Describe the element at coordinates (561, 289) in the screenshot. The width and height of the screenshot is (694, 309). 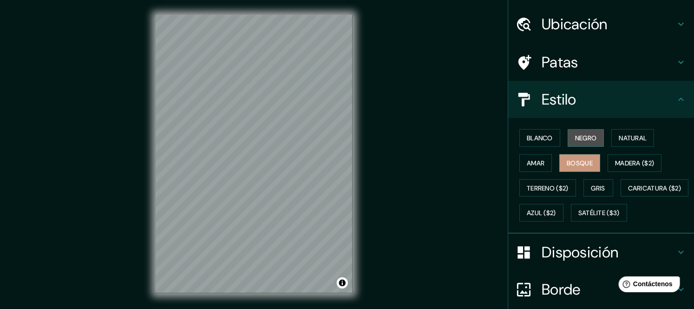
I see `font: Borde` at that location.